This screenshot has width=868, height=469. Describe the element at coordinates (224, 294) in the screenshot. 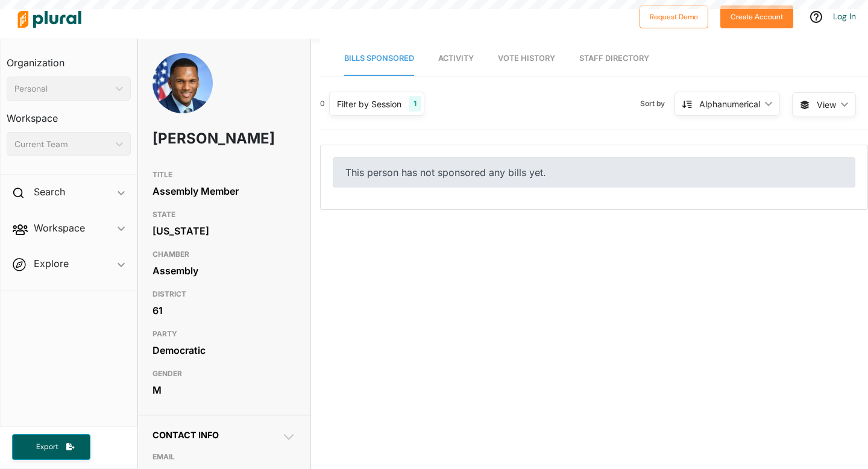

I see `h3: DISTRICT` at that location.